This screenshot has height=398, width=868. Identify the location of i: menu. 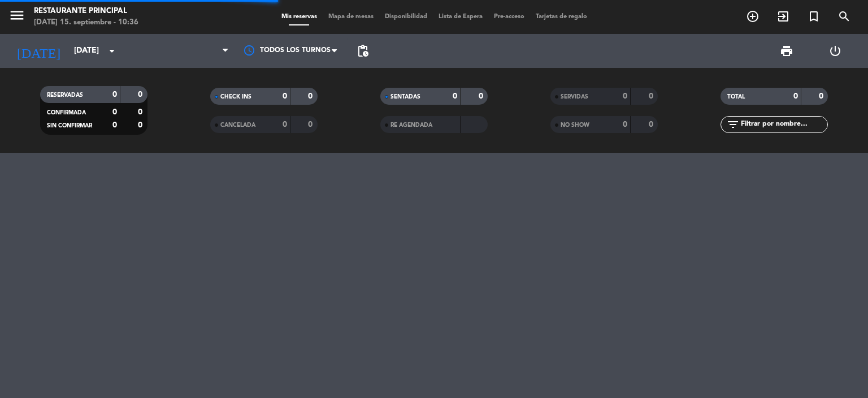
(17, 15).